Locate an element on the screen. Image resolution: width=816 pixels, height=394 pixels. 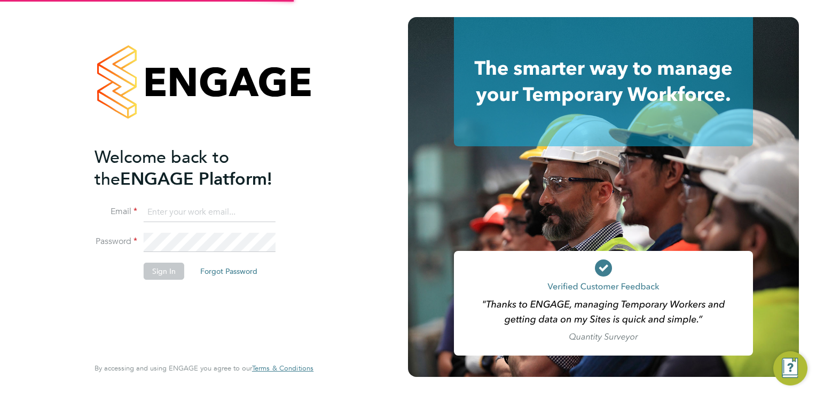
button: Sign In is located at coordinates (164, 271).